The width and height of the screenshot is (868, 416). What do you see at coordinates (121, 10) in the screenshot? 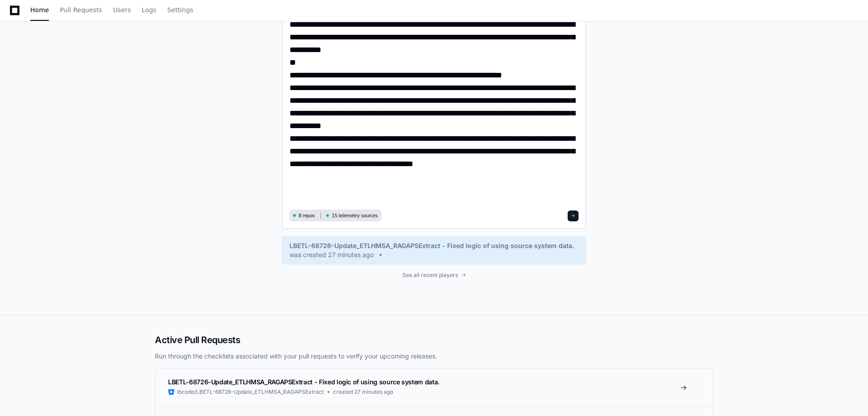
I see `span: Users` at bounding box center [121, 10].